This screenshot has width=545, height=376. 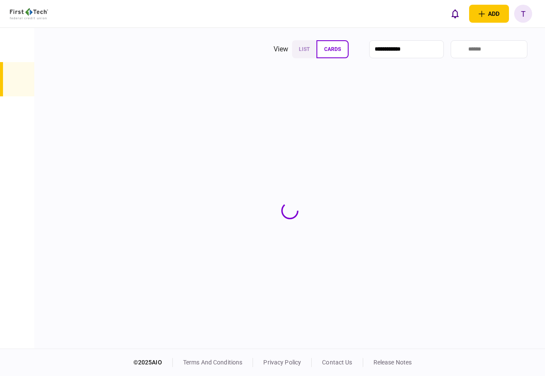 What do you see at coordinates (304, 49) in the screenshot?
I see `button: list` at bounding box center [304, 49].